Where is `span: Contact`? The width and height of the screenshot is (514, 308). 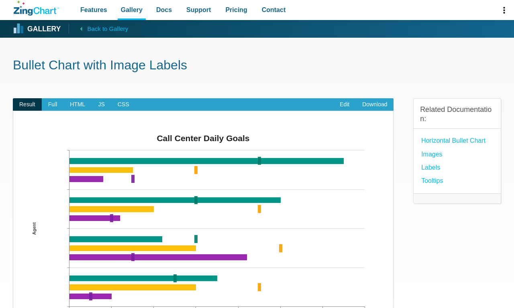
span: Contact is located at coordinates (274, 10).